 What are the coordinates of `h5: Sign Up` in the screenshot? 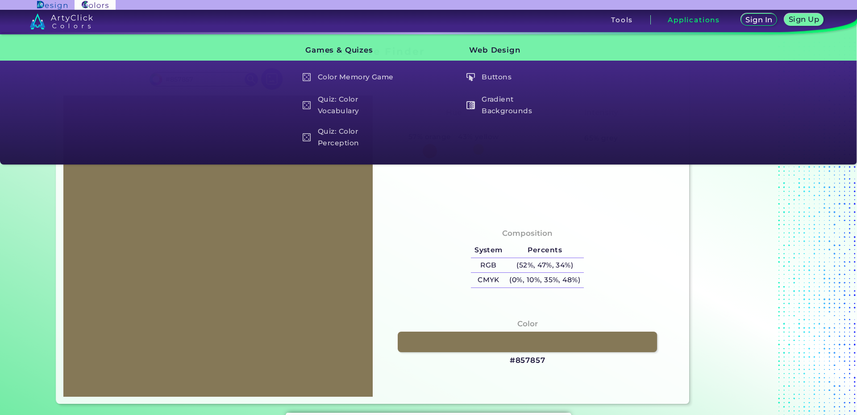 It's located at (804, 19).